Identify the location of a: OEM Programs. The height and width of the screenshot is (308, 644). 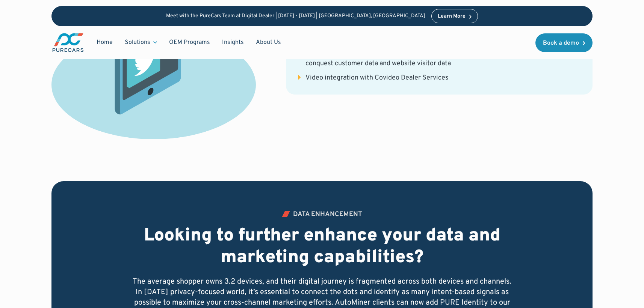
(189, 43).